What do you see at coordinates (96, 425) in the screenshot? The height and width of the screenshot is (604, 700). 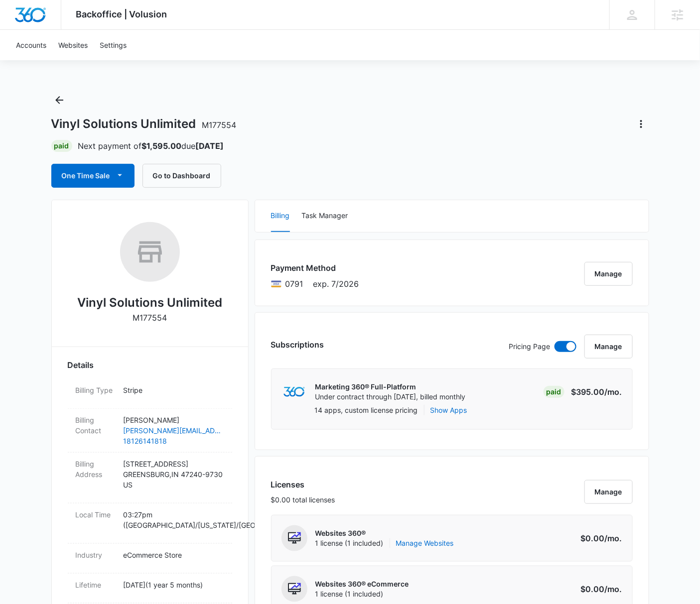 I see `dt: Billing Contact` at bounding box center [96, 425].